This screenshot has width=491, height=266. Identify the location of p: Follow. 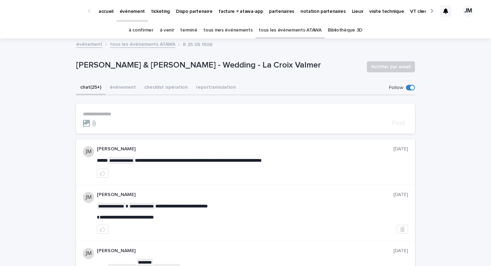
(396, 87).